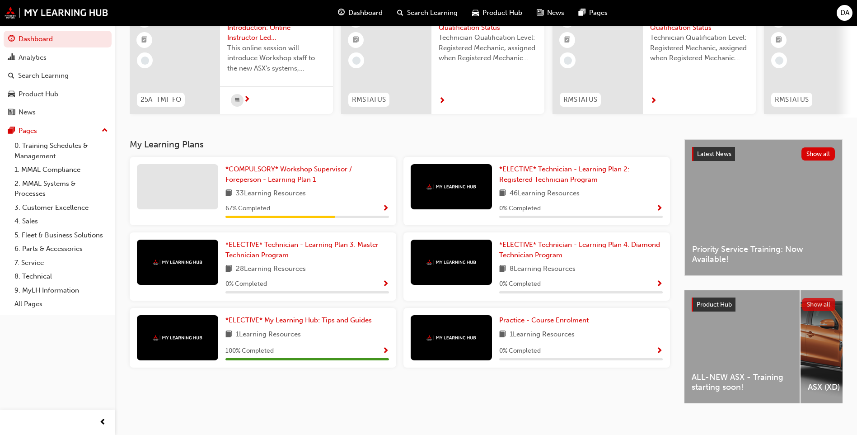 The width and height of the screenshot is (857, 435). I want to click on h3: My Learning Plans, so click(400, 144).